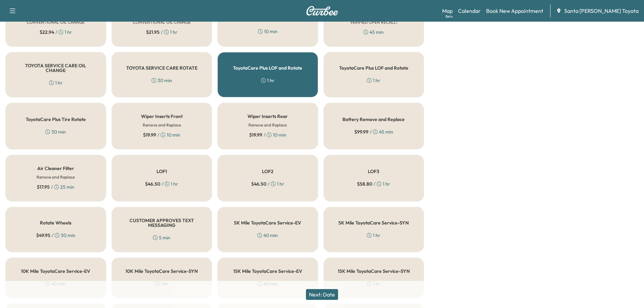 Image resolution: width=644 pixels, height=308 pixels. What do you see at coordinates (268, 32) in the screenshot?
I see `div: 10 min` at bounding box center [268, 32].